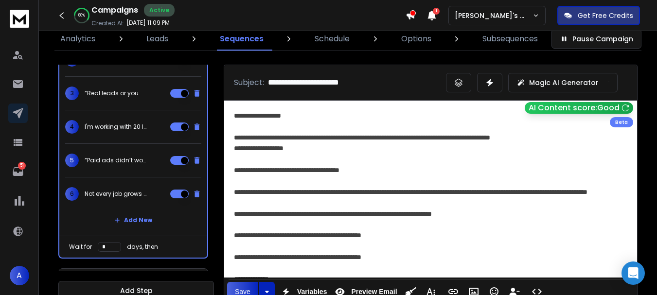 The width and height of the screenshot is (657, 295). Describe the element at coordinates (19, 276) in the screenshot. I see `button: A` at that location.